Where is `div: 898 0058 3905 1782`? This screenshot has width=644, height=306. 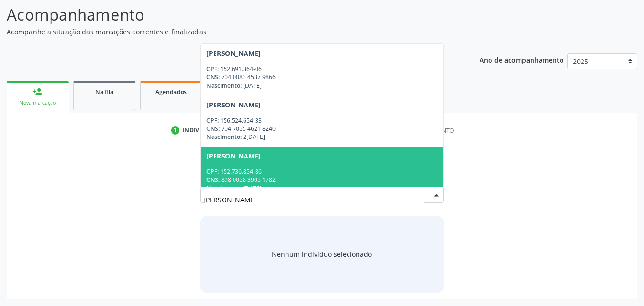
div: 898 0058 3905 1782 is located at coordinates (322, 179).